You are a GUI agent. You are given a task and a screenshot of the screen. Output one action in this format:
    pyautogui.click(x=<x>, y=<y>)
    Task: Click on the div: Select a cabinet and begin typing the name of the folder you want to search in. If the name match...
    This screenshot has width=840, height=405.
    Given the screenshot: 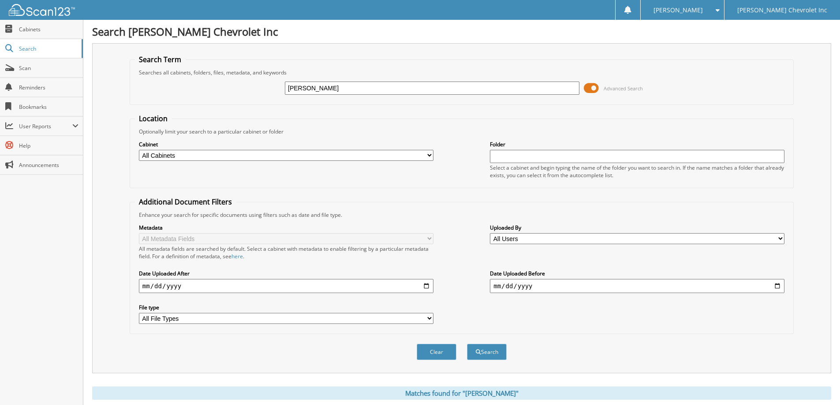 What is the action you would take?
    pyautogui.click(x=637, y=172)
    